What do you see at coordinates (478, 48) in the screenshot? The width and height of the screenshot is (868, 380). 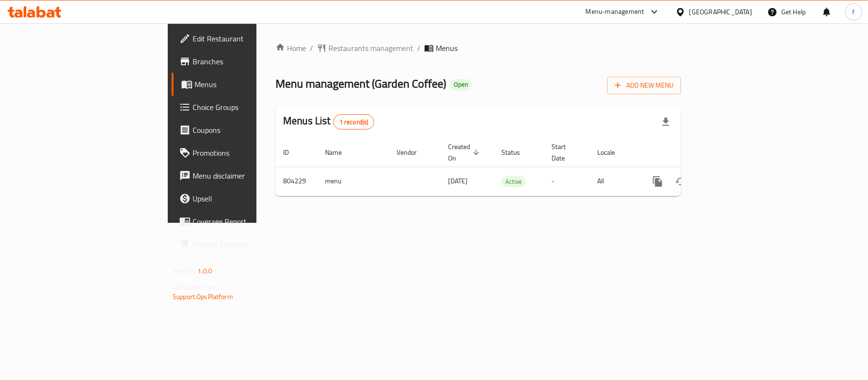 I see `nav: breadcrumb` at bounding box center [478, 48].